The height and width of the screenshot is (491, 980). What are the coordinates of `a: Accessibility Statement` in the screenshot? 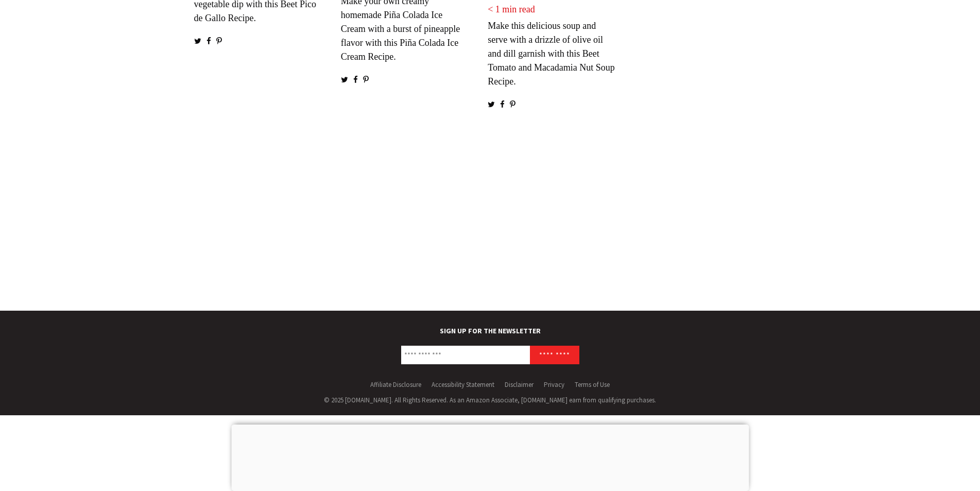 It's located at (463, 385).